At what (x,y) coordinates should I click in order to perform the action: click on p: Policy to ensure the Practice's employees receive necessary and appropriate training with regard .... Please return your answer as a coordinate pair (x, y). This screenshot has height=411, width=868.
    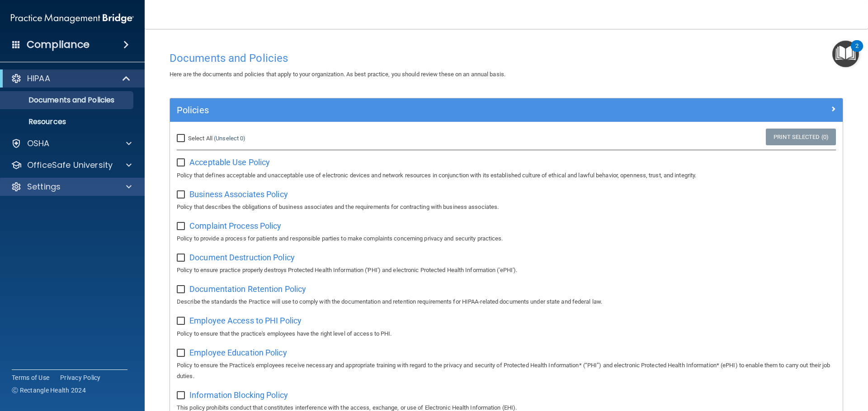
    Looking at the image, I should click on (506, 371).